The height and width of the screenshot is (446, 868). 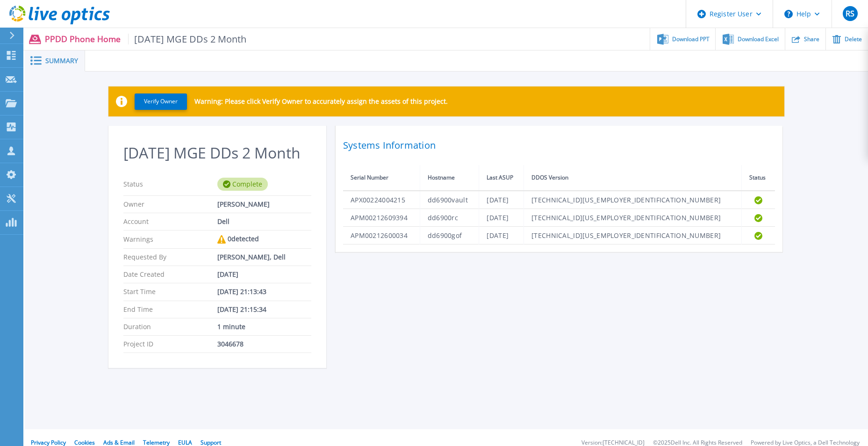 What do you see at coordinates (170, 184) in the screenshot?
I see `p: Status` at bounding box center [170, 184].